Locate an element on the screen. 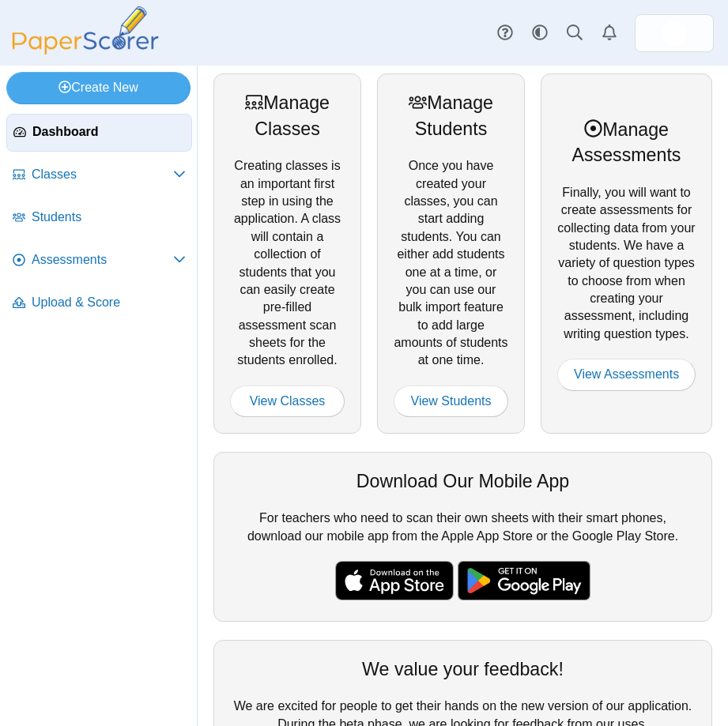 This screenshot has width=728, height=726. a: Assessments is located at coordinates (99, 260).